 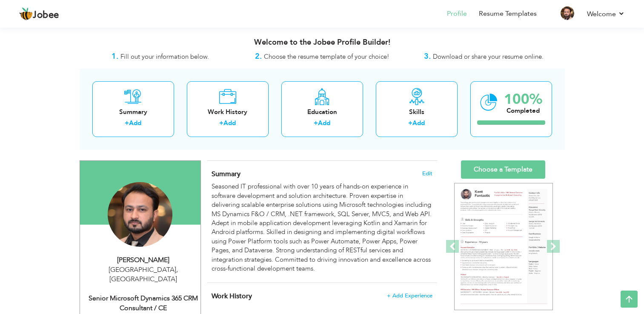 What do you see at coordinates (140, 215) in the screenshot?
I see `img: Arslan Mehboob` at bounding box center [140, 215].